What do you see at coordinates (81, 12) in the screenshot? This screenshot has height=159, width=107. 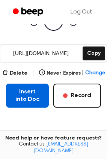 I see `a: Log Out` at bounding box center [81, 12].